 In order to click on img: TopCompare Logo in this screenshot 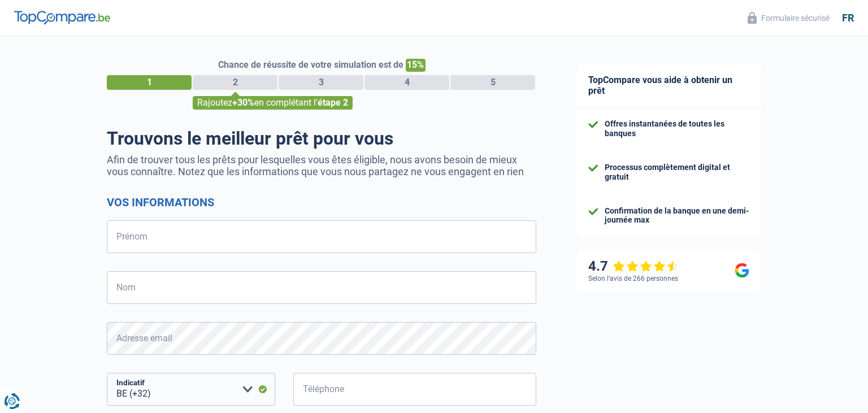, I will do `click(62, 18)`.